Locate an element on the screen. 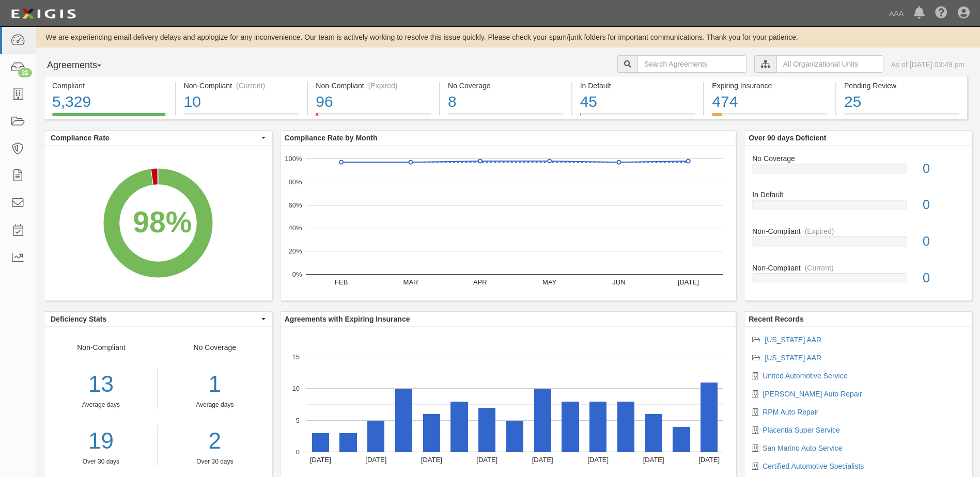  a: Compliant5,329 is located at coordinates (109, 117).